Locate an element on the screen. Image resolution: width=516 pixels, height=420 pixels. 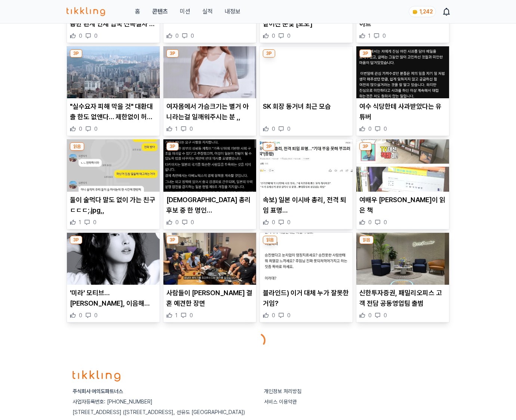
a: 콘텐츠 is located at coordinates (160, 11).